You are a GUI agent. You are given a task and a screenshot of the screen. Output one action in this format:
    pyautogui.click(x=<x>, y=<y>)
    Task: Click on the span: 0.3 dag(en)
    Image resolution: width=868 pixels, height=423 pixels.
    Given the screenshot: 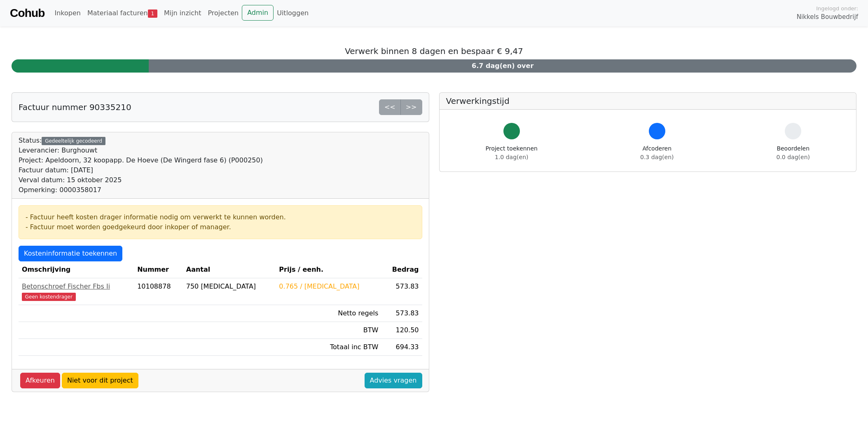 What is the action you would take?
    pyautogui.click(x=657, y=157)
    